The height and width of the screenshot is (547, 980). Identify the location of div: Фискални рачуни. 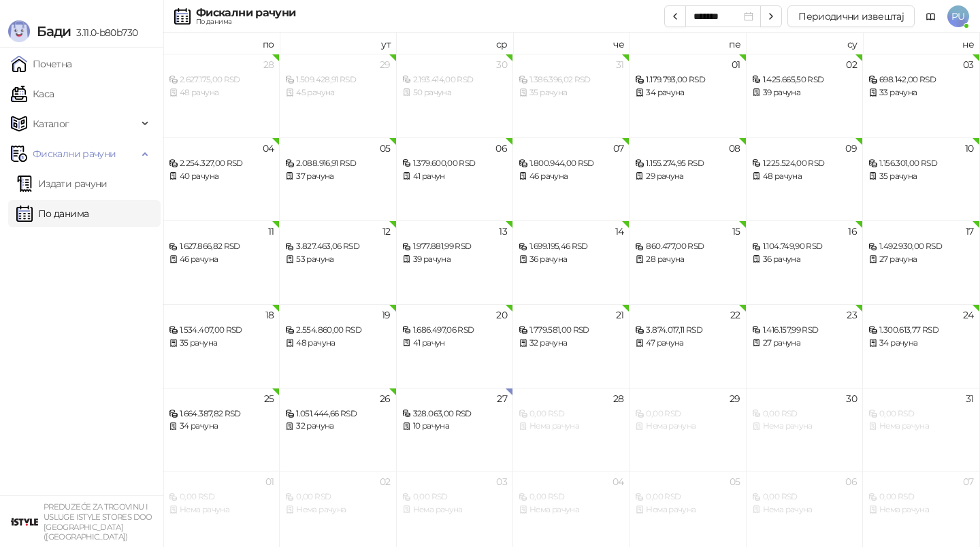
(245, 13).